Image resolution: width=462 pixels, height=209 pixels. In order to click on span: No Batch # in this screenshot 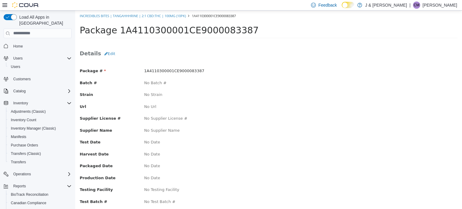, I will do `click(80, 72)`.